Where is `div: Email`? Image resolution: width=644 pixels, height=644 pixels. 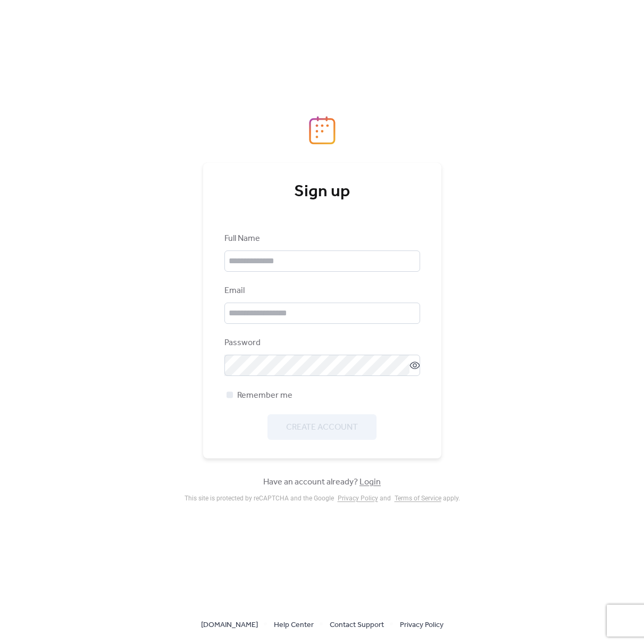
div: Email is located at coordinates (321, 291).